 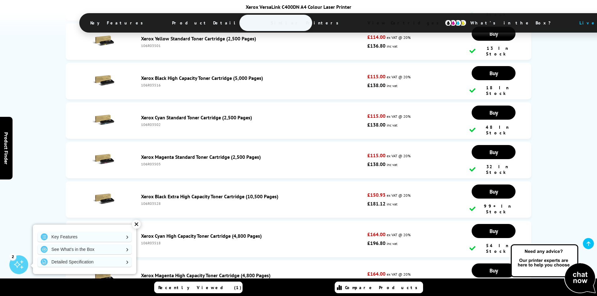 What do you see at coordinates (306, 23) in the screenshot?
I see `span: Similar Printers` at bounding box center [306, 23].